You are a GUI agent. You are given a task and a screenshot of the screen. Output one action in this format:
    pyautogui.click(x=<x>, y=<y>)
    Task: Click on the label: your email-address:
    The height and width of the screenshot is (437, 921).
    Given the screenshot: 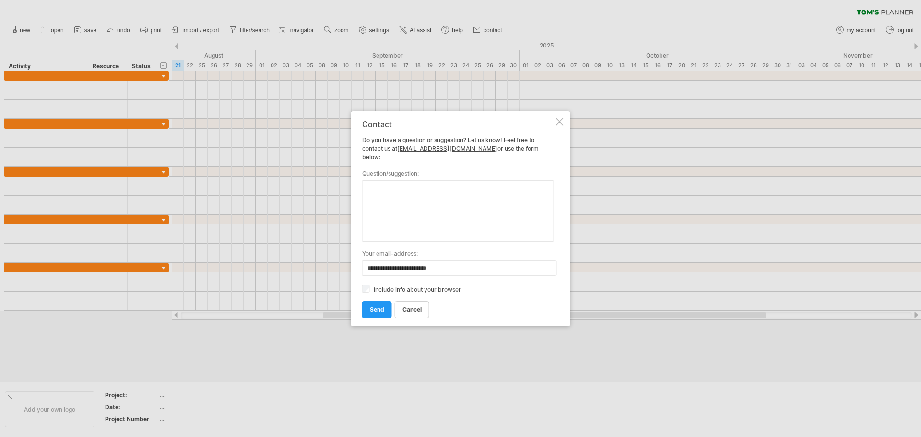 What is the action you would take?
    pyautogui.click(x=458, y=254)
    